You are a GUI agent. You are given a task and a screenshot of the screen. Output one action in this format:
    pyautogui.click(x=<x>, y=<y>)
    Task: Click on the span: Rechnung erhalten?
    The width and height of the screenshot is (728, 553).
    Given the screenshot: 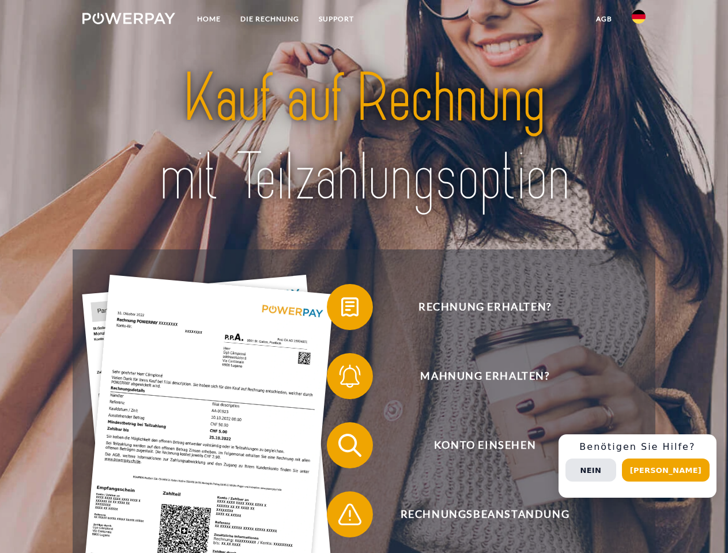 What is the action you would take?
    pyautogui.click(x=484, y=307)
    